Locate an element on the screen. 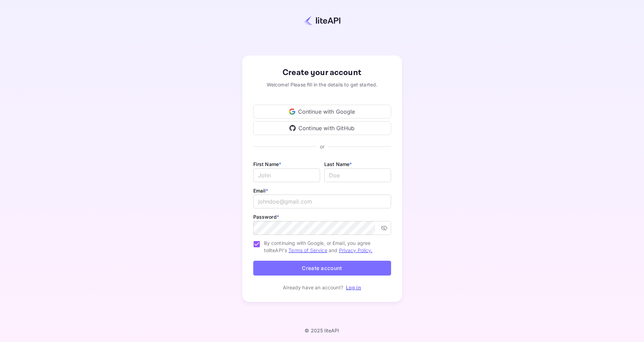 The height and width of the screenshot is (342, 644). span: By continuing with Google, or Email, you agree to liteAPI's and is located at coordinates (325, 247).